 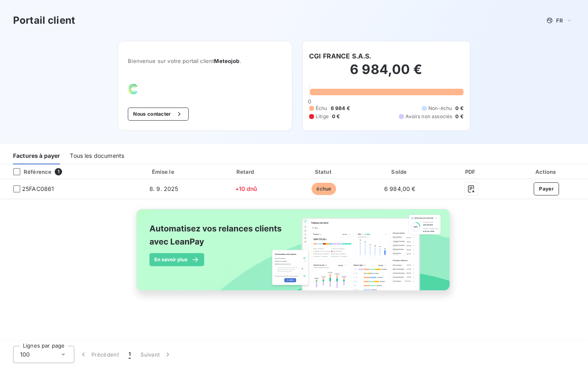 I want to click on div: Actions, so click(x=546, y=171).